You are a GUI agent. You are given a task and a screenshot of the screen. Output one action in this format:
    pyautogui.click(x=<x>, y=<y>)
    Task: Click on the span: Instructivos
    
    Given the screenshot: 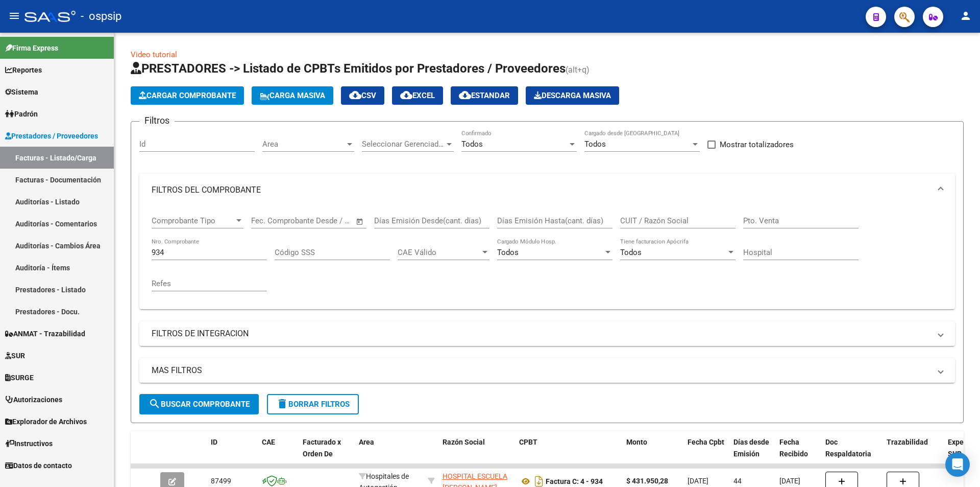 What is the action you would take?
    pyautogui.click(x=28, y=443)
    